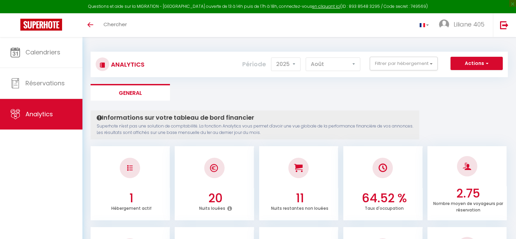 The height and width of the screenshot is (239, 516). Describe the element at coordinates (39, 114) in the screenshot. I see `span: Analytics` at that location.